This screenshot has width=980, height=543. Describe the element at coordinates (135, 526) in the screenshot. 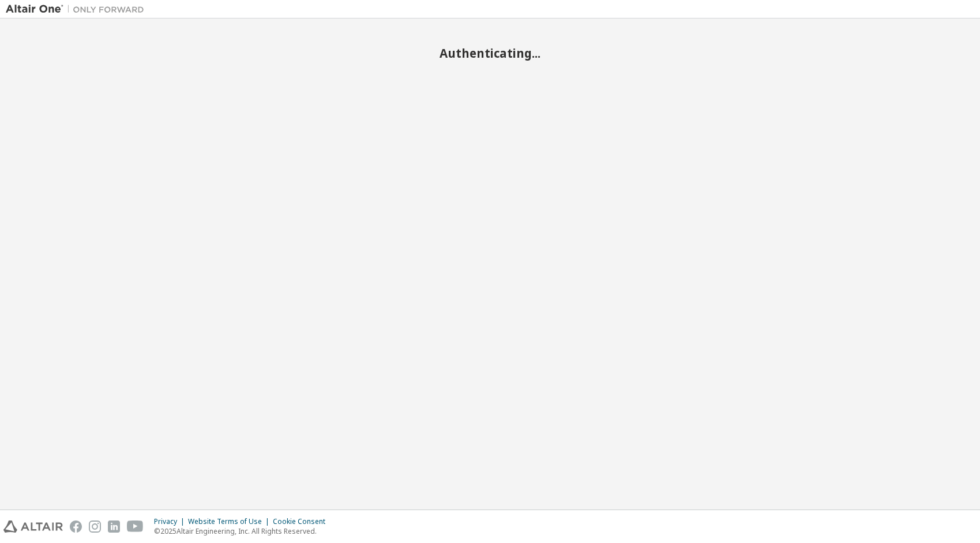

I see `img: youtube.svg` at that location.